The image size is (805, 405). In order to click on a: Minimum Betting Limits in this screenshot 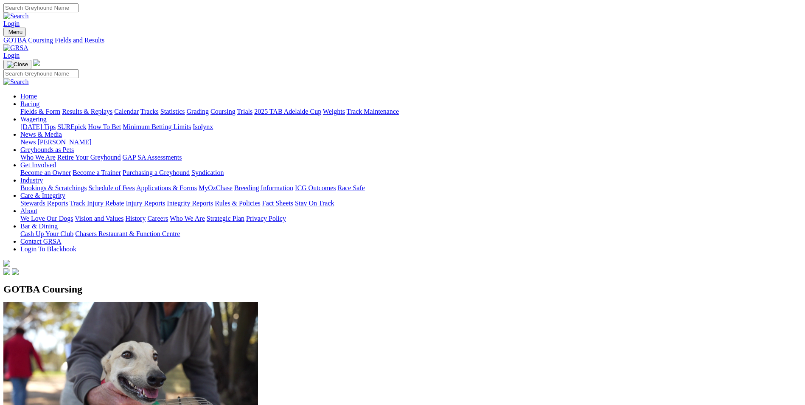, I will do `click(157, 126)`.